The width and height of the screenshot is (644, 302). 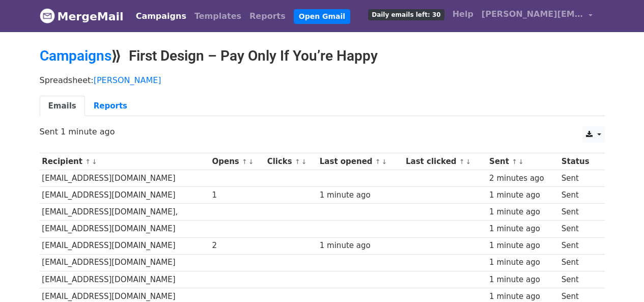 I want to click on a: Emails, so click(x=62, y=106).